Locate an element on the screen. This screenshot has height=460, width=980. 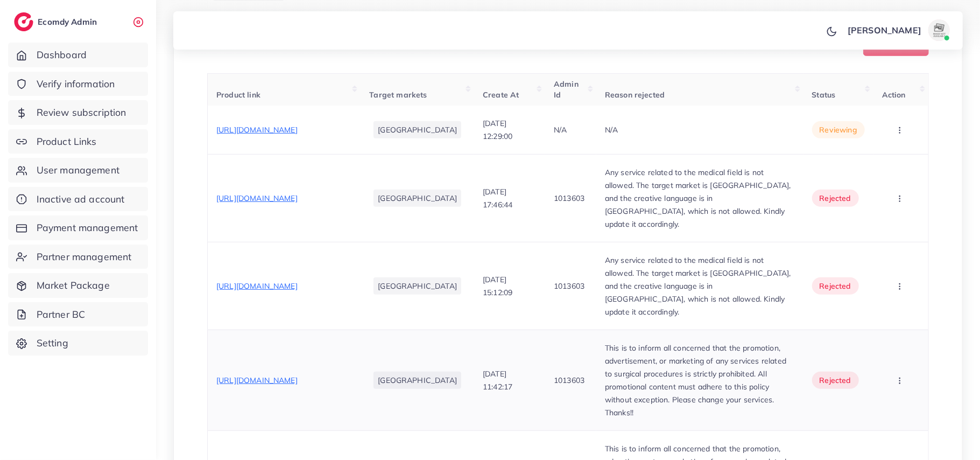
span: Product Links is located at coordinates (67, 142).